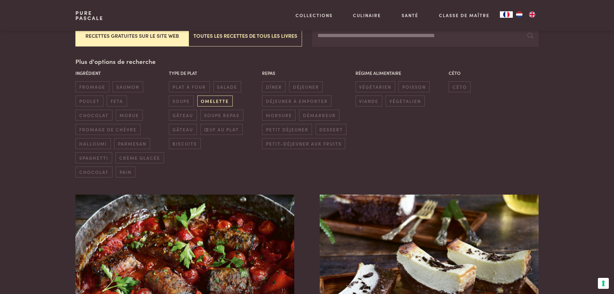 The width and height of the screenshot is (614, 294). I want to click on p: Ingrédient, so click(120, 73).